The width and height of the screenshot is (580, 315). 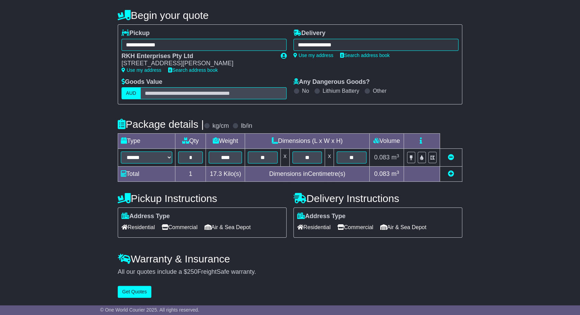 What do you see at coordinates (150, 310) in the screenshot?
I see `span: © One World Courier 2025. All rights reserved.` at bounding box center [150, 310].